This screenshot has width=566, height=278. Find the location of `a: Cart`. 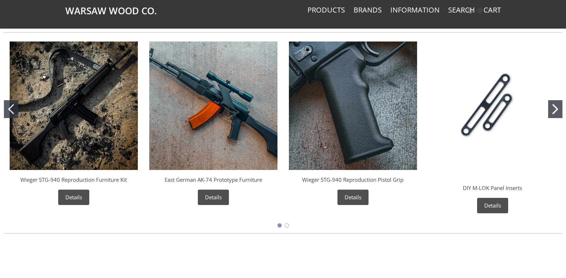

a: Cart is located at coordinates (492, 10).